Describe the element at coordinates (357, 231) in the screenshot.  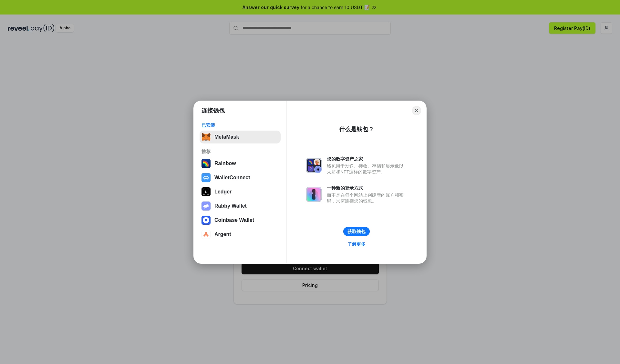
I see `div: 获取钱包` at that location.